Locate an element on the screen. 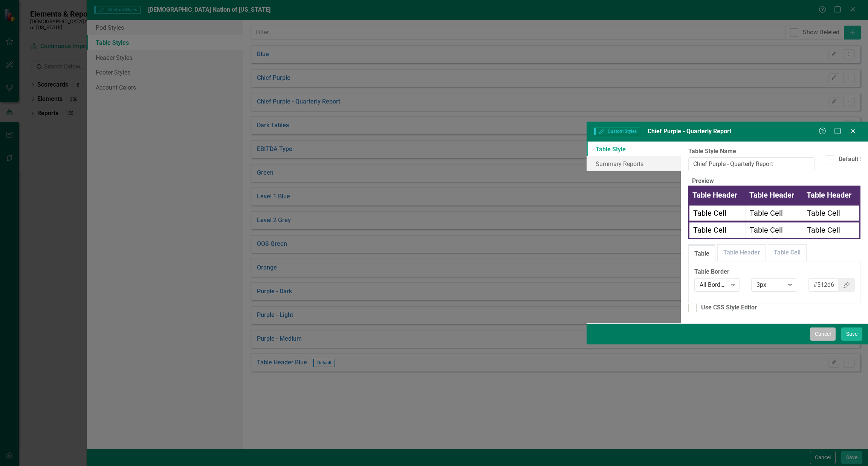 The height and width of the screenshot is (466, 868). a: Summary Reports is located at coordinates (634, 164).